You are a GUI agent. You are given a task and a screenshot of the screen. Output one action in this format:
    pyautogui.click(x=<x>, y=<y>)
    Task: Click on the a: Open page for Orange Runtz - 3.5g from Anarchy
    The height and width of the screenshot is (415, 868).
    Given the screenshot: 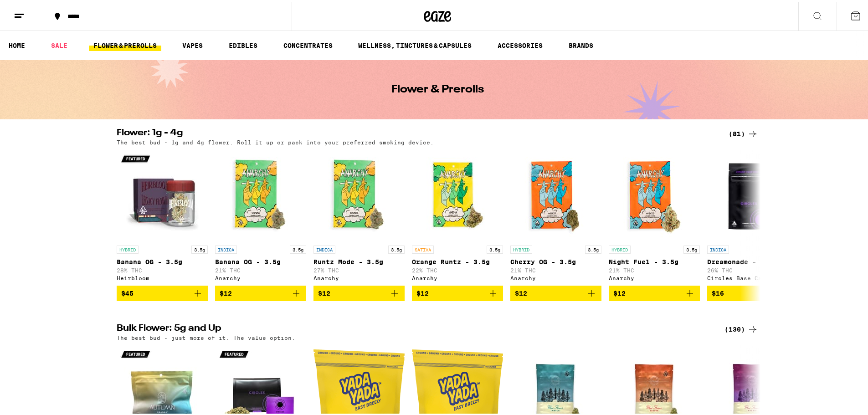 What is the action you would take?
    pyautogui.click(x=457, y=216)
    